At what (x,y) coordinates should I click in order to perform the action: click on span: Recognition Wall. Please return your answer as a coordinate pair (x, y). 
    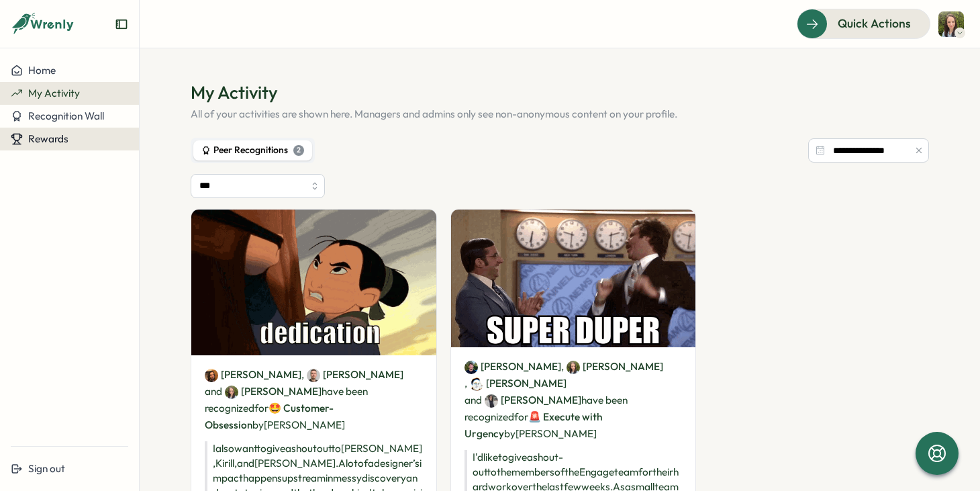
    Looking at the image, I should click on (66, 116).